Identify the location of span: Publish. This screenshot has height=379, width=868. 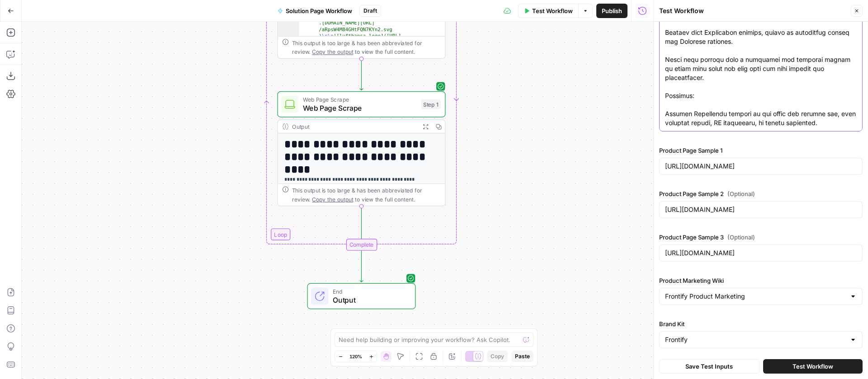
(612, 11).